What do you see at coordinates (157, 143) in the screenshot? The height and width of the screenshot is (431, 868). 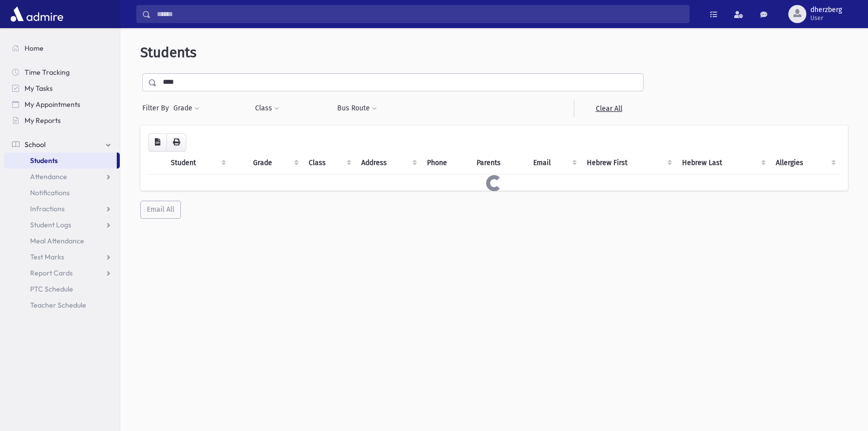 I see `button: CSV` at bounding box center [157, 143].